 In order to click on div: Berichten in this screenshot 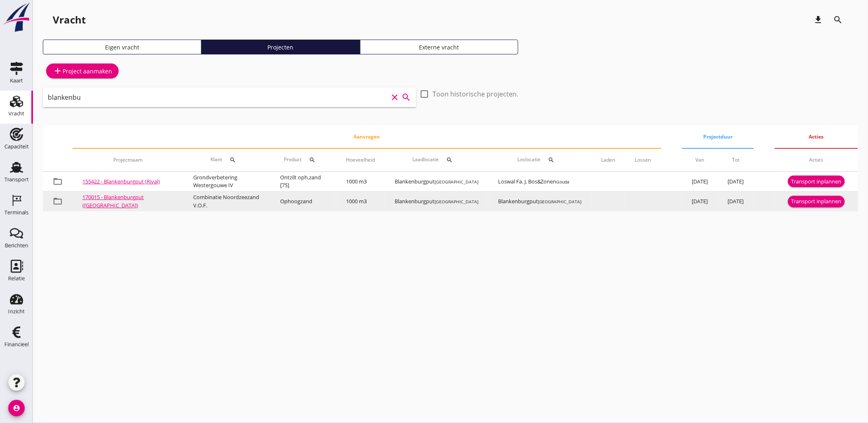, I will do `click(17, 246)`.